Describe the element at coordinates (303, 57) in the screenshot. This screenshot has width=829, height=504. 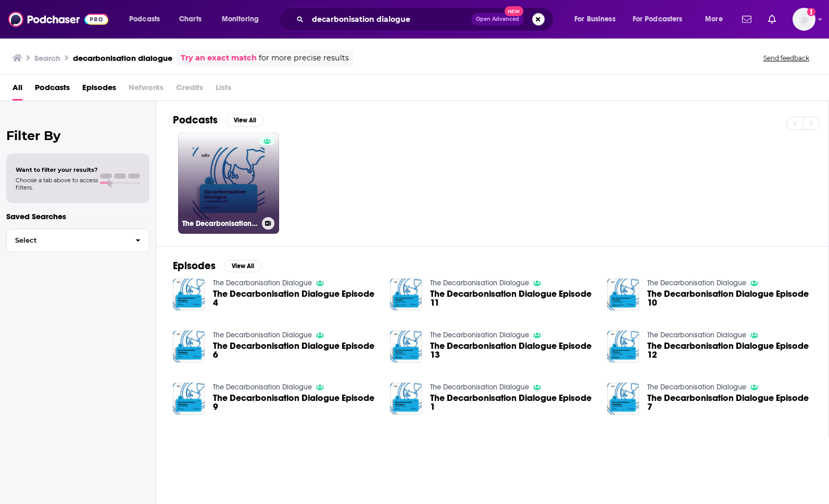
I see `span: for more precise results` at that location.